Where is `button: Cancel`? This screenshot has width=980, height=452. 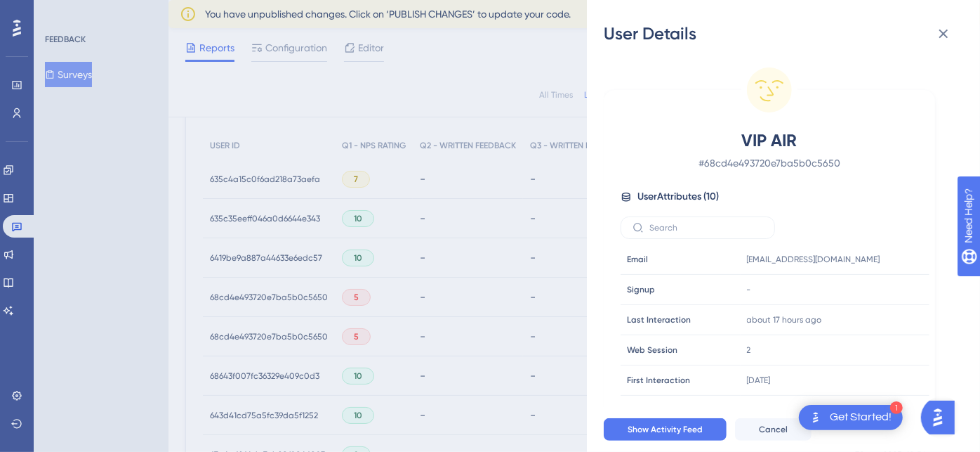 button: Cancel is located at coordinates (773, 430).